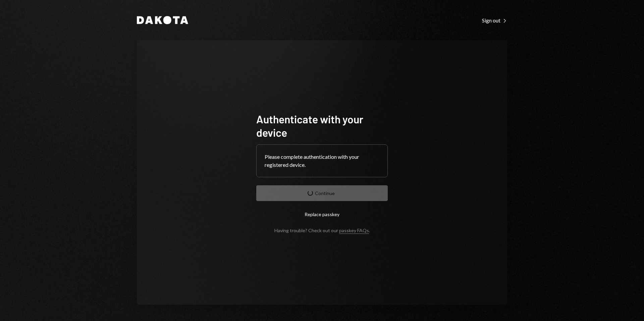 This screenshot has height=321, width=644. Describe the element at coordinates (495, 20) in the screenshot. I see `a: Sign out` at that location.